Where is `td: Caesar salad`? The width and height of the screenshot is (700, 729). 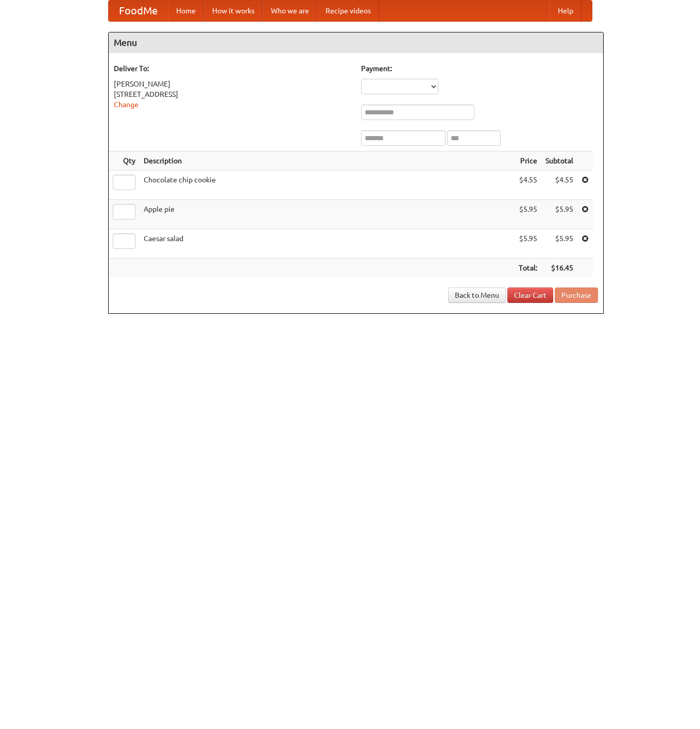 td: Caesar salad is located at coordinates (327, 244).